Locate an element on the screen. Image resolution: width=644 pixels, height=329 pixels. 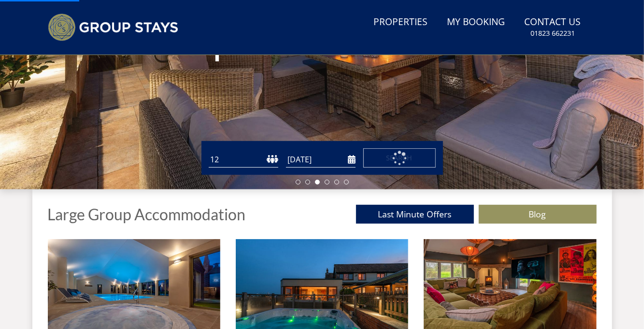
button: Search is located at coordinates (399, 158).